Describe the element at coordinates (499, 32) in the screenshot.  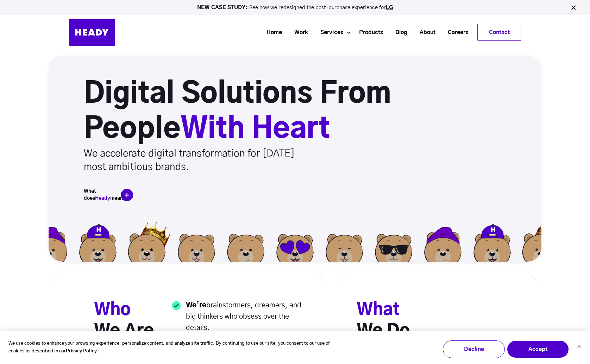
I see `a: Contact` at that location.